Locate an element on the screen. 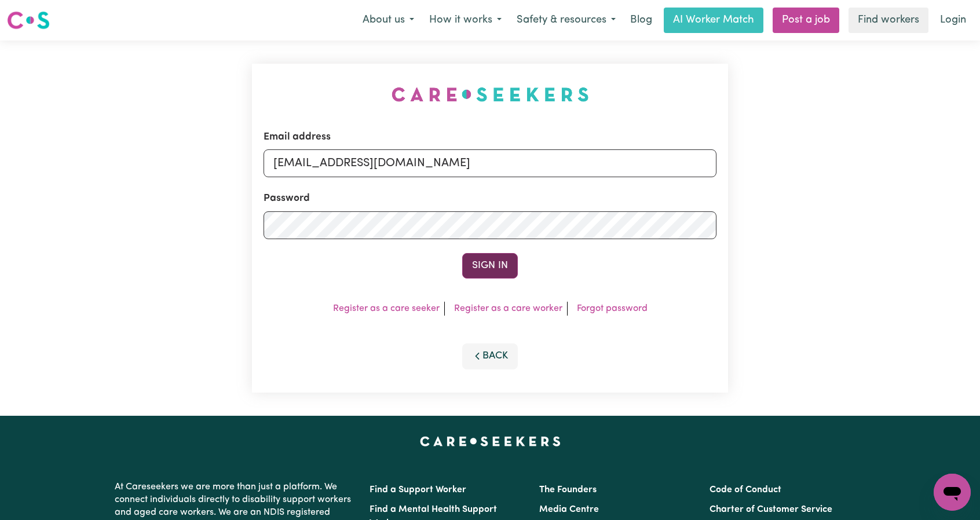 This screenshot has height=520, width=980. a: Media Centre is located at coordinates (569, 510).